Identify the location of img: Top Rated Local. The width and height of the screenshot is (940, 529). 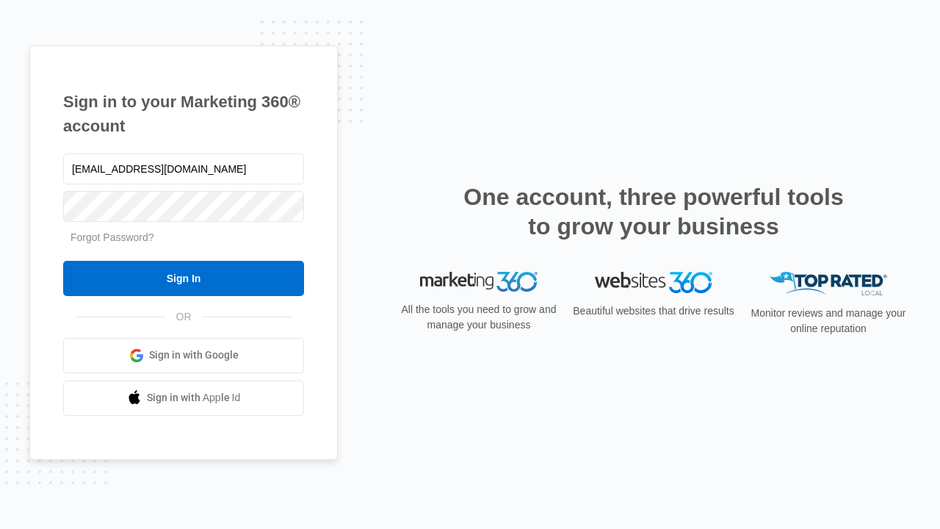
(828, 283).